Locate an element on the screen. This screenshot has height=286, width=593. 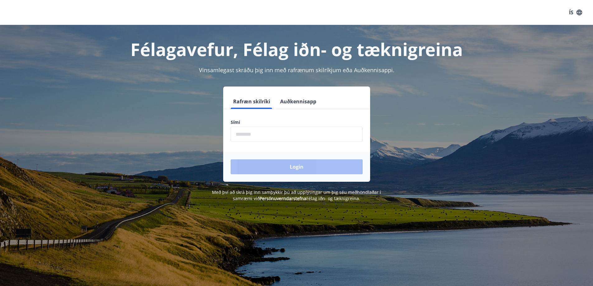
button: ÍS is located at coordinates (576, 12).